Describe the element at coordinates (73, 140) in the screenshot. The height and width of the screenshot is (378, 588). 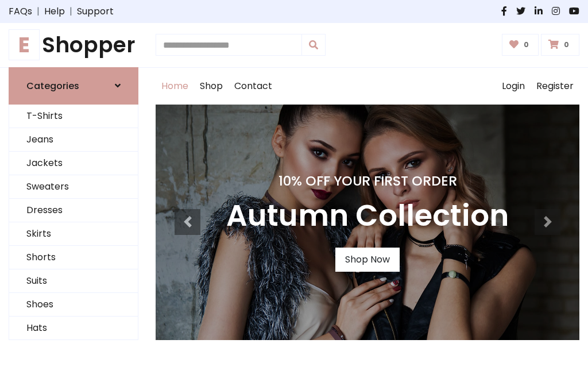
I see `a: Jeans` at that location.